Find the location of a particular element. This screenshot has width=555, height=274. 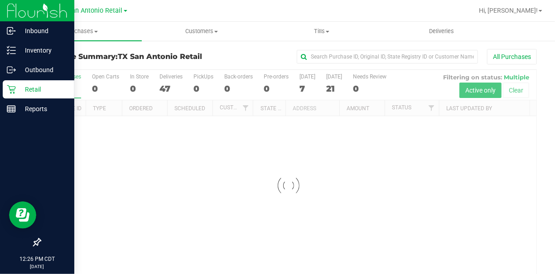

h3: Purchase Summary: is located at coordinates (123, 57).